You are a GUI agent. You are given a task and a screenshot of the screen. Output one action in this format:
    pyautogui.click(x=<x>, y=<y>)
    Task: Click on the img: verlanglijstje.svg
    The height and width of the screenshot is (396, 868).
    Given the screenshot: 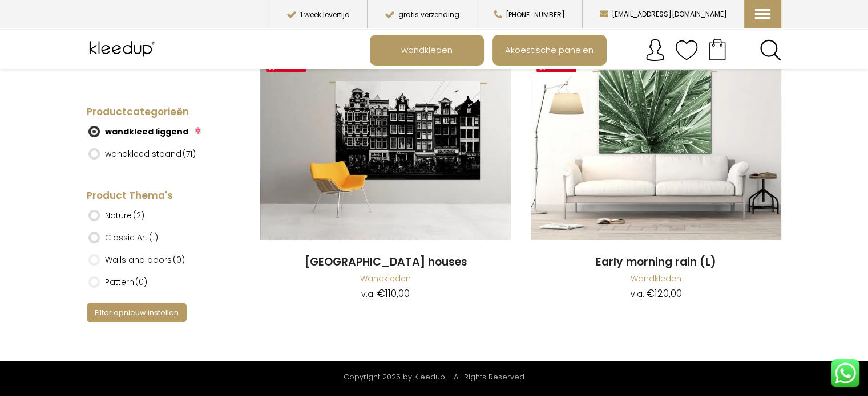 What is the action you would take?
    pyautogui.click(x=687, y=51)
    